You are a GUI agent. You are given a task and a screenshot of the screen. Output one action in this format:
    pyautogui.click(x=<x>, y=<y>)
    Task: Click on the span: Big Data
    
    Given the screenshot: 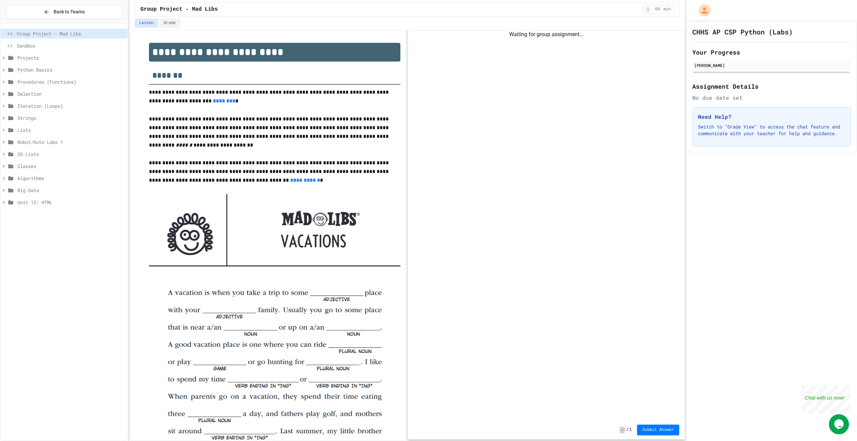 What is the action you would take?
    pyautogui.click(x=71, y=190)
    